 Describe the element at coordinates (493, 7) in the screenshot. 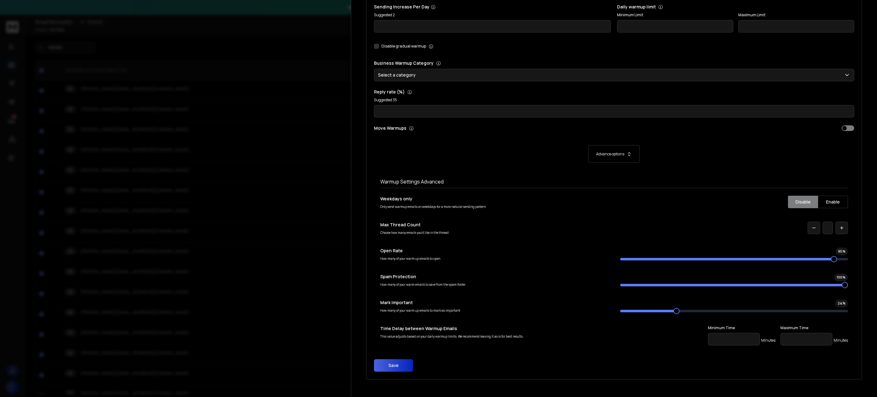

I see `p: Sending Increase Per Day` at that location.